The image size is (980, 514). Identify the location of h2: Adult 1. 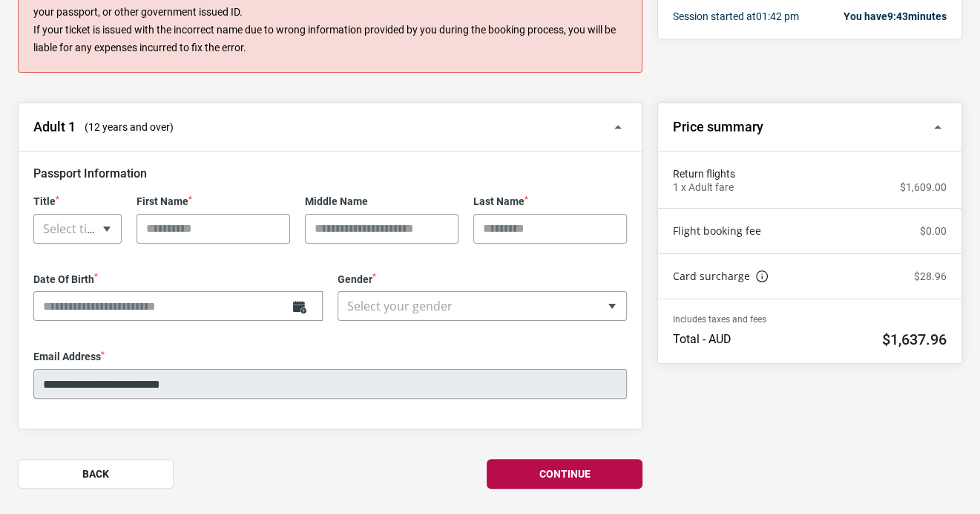
(54, 127).